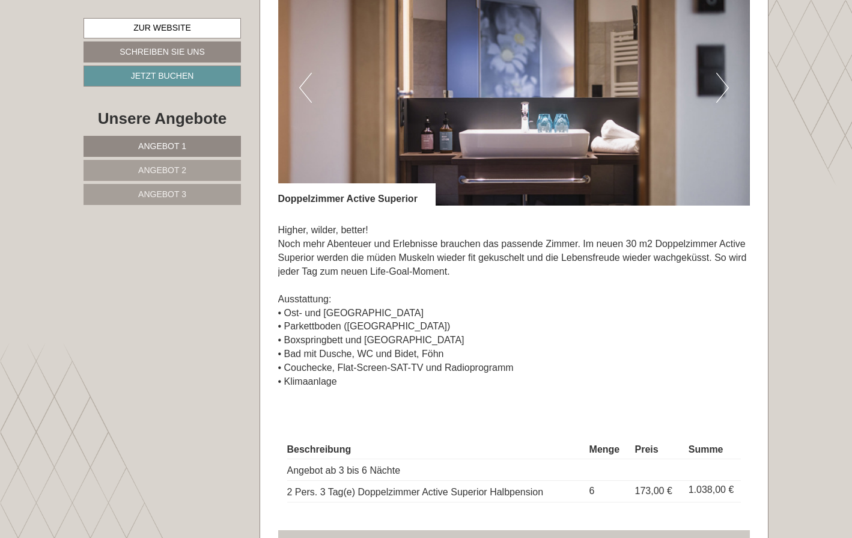 The height and width of the screenshot is (538, 852). I want to click on td: 2 Pers. 3 Tag(e) Doppelzimmer Active Superior Halbpension, so click(436, 491).